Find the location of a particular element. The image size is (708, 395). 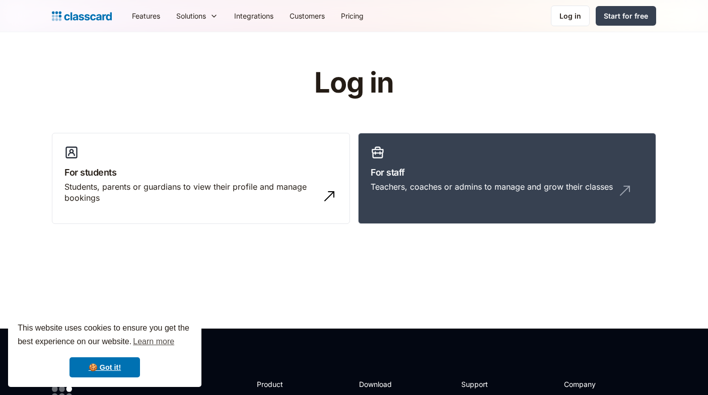

div: Log in is located at coordinates (570, 16).